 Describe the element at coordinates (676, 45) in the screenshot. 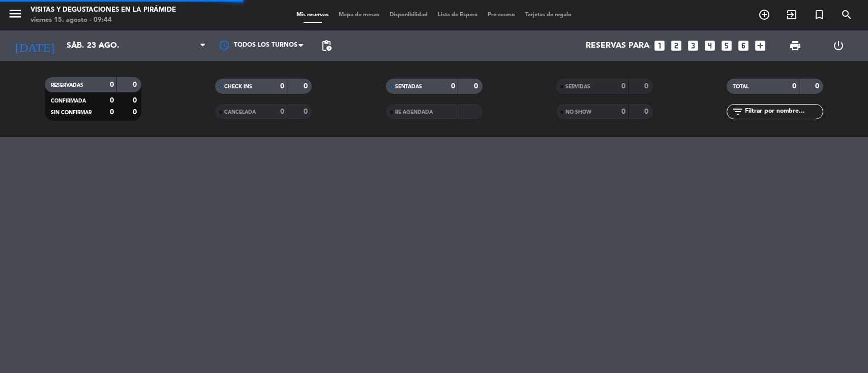

I see `i: looks_two` at that location.